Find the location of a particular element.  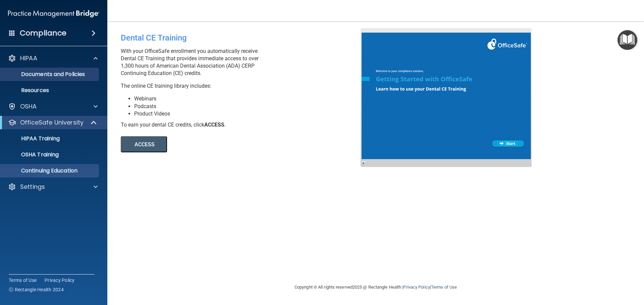

div: Dental CE Training is located at coordinates (243, 38).